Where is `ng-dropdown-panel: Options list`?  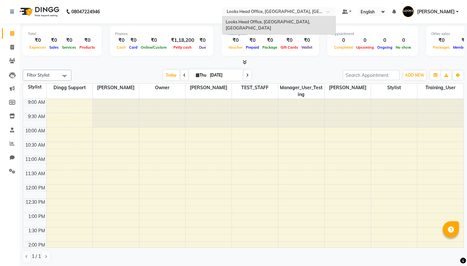
ng-dropdown-panel: Options list is located at coordinates (279, 25).